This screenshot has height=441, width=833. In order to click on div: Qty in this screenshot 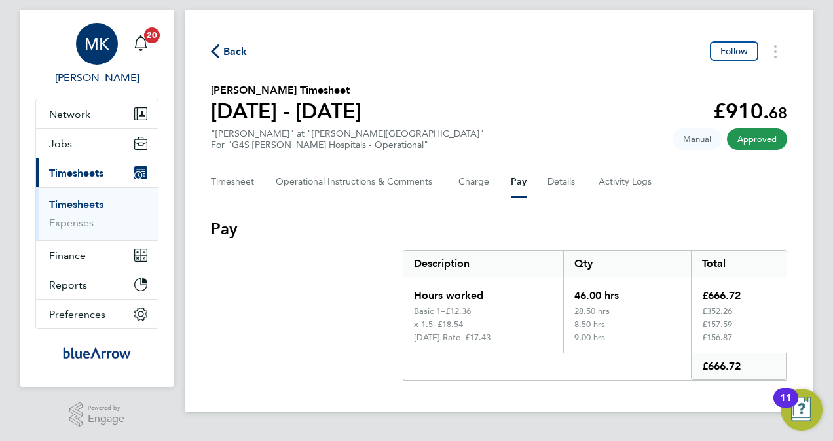, I will do `click(626, 264)`.